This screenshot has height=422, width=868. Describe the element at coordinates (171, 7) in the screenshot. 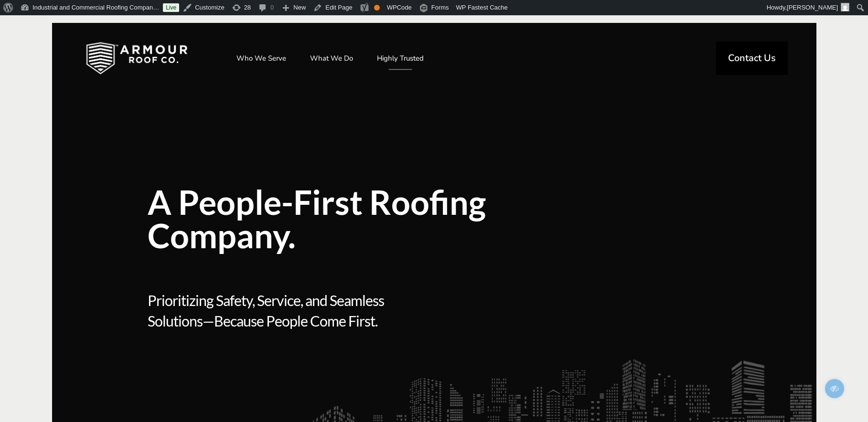

I see `a: Live` at that location.